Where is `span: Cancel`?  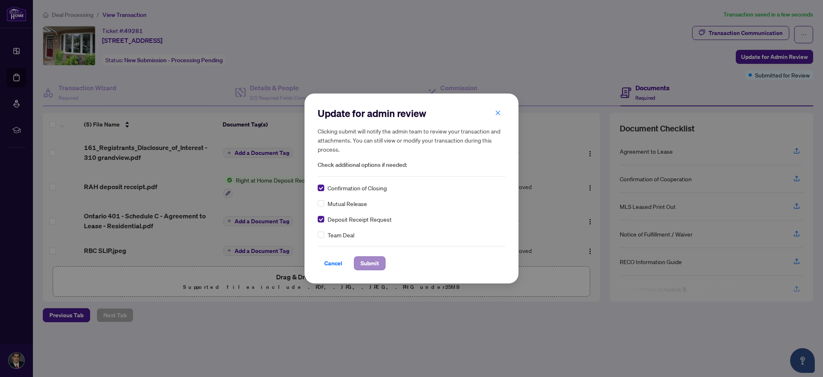 span: Cancel is located at coordinates (333, 263).